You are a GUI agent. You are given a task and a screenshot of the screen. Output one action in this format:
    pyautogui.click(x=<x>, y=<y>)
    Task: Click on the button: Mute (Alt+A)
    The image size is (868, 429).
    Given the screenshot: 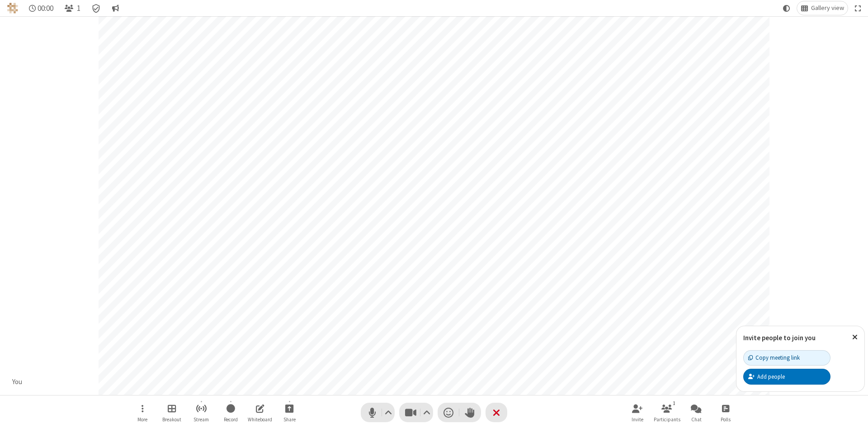 What is the action you would take?
    pyautogui.click(x=378, y=412)
    